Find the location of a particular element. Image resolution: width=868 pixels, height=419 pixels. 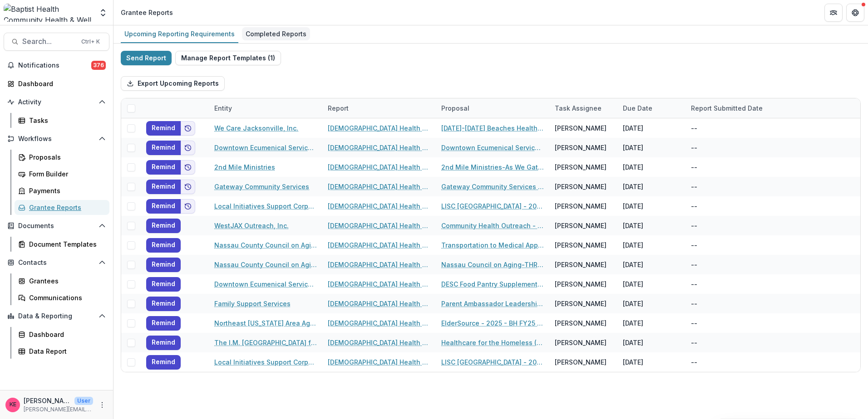

a: Parent Ambassador Leadership Program is located at coordinates (493, 303).